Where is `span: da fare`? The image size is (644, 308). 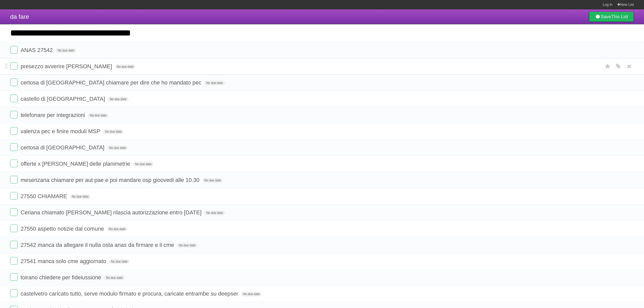
span: da fare is located at coordinates (20, 16).